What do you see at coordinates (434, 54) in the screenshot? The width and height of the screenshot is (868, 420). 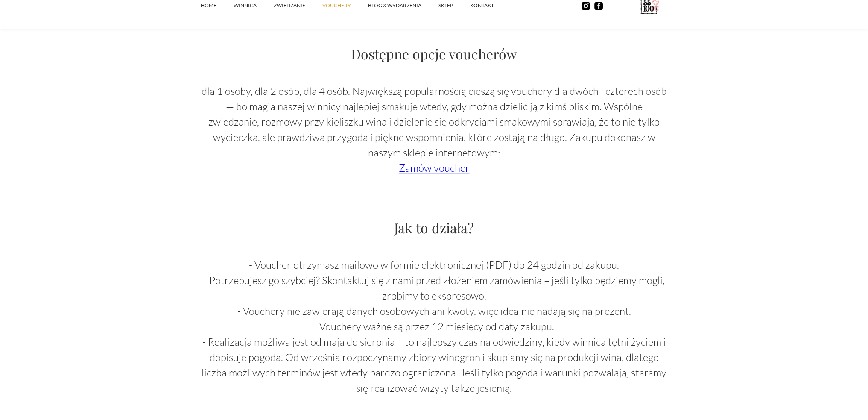 I see `h3: Dostępne opcje voucherów` at bounding box center [434, 54].